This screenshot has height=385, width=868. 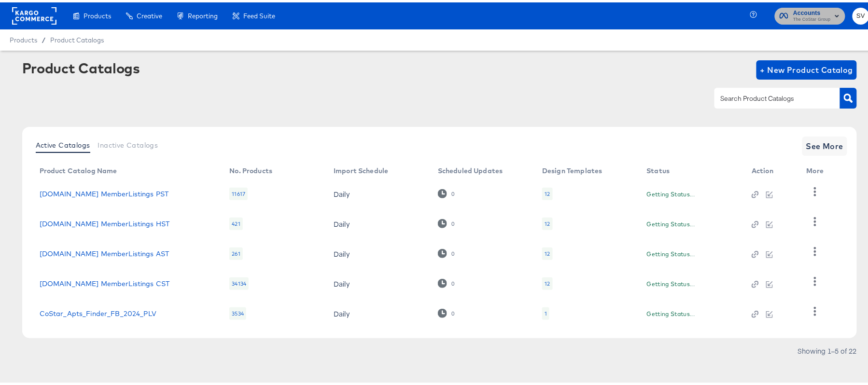 What do you see at coordinates (238, 192) in the screenshot?
I see `div: 11617` at bounding box center [238, 192].